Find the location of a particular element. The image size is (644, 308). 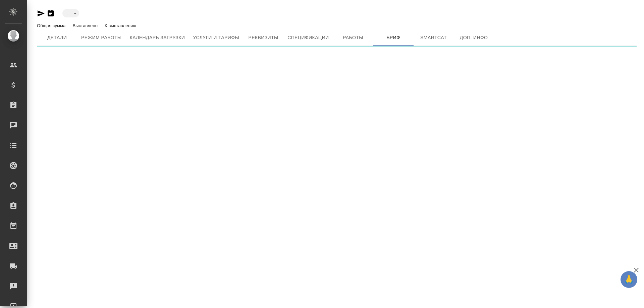

p: Выставлено is located at coordinates (86, 25).